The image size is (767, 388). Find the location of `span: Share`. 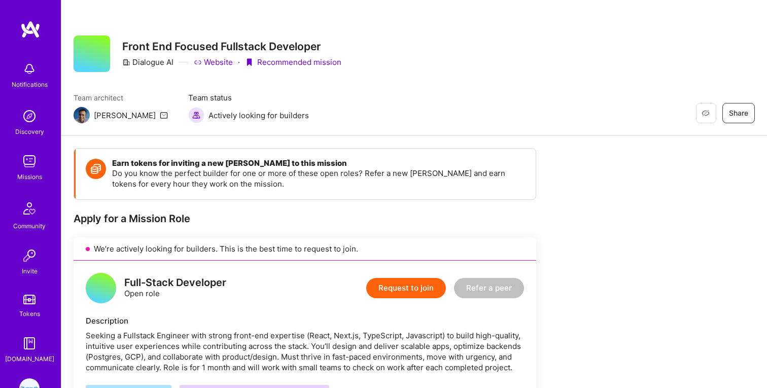

span: Share is located at coordinates (739, 113).